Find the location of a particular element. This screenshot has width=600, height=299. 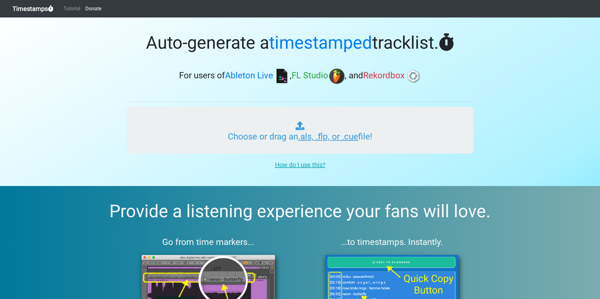

h3: Go from time markers... is located at coordinates (208, 243).